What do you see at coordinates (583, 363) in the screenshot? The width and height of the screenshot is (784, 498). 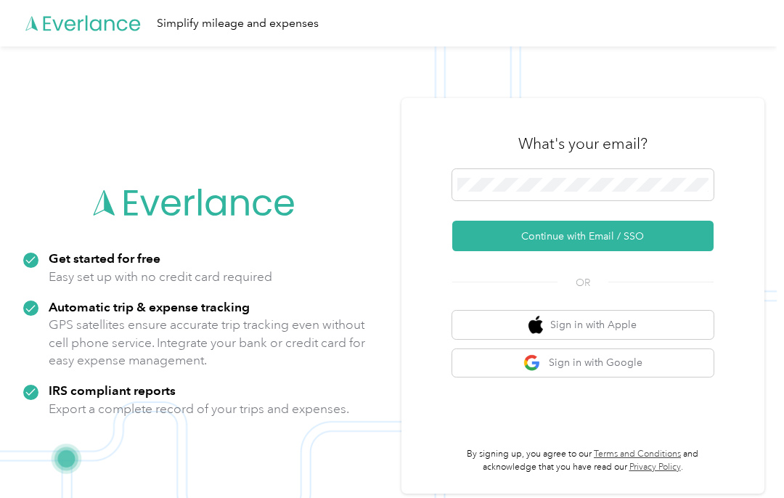 I see `button: google logoSign in with Google` at bounding box center [583, 363].